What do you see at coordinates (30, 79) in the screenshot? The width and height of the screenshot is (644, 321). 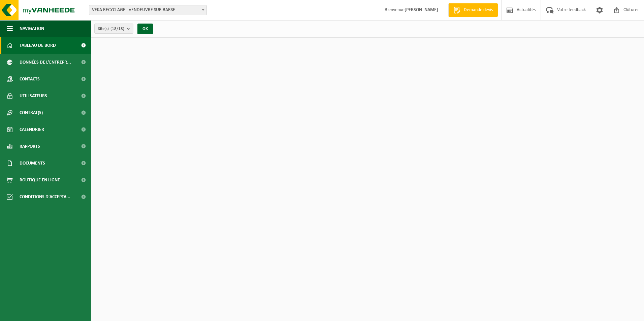 I see `span: Contacts` at bounding box center [30, 79].